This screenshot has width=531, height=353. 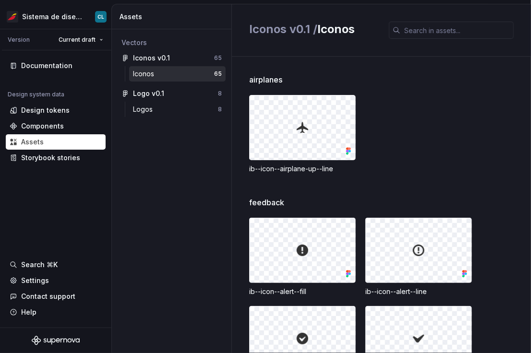 I want to click on div: Sistema de diseño Iberia, so click(x=53, y=17).